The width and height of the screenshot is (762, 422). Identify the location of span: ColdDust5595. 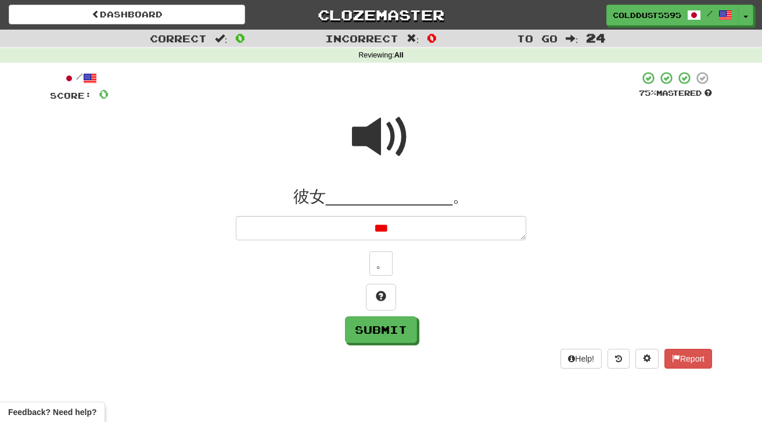
(647, 15).